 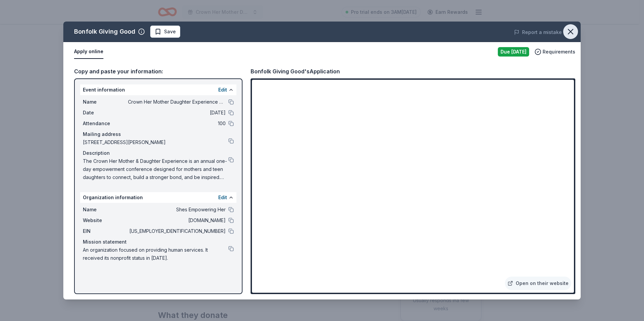 What do you see at coordinates (105, 124) in the screenshot?
I see `span: Attendance` at bounding box center [105, 124].